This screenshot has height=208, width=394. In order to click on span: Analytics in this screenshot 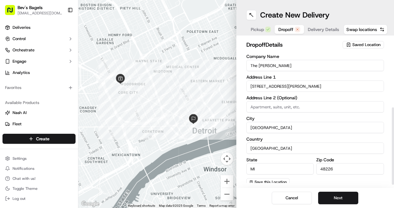, I will do `click(21, 73)`.